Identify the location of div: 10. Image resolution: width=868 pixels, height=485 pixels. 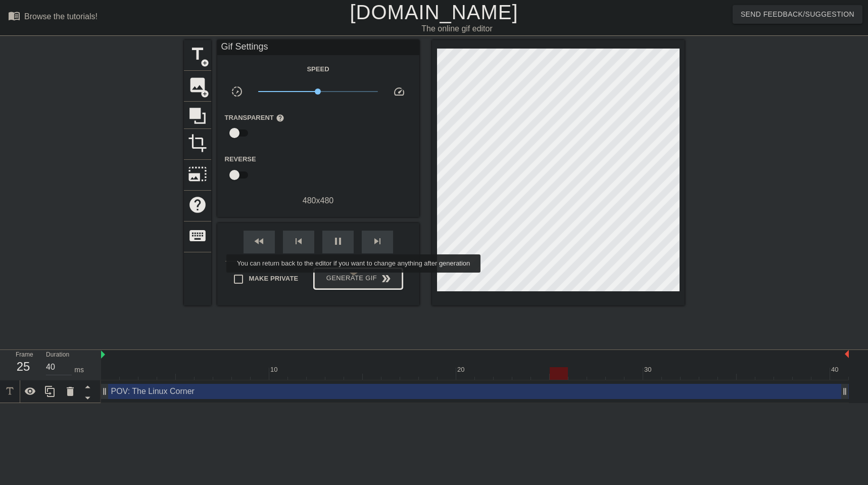
(275, 369).